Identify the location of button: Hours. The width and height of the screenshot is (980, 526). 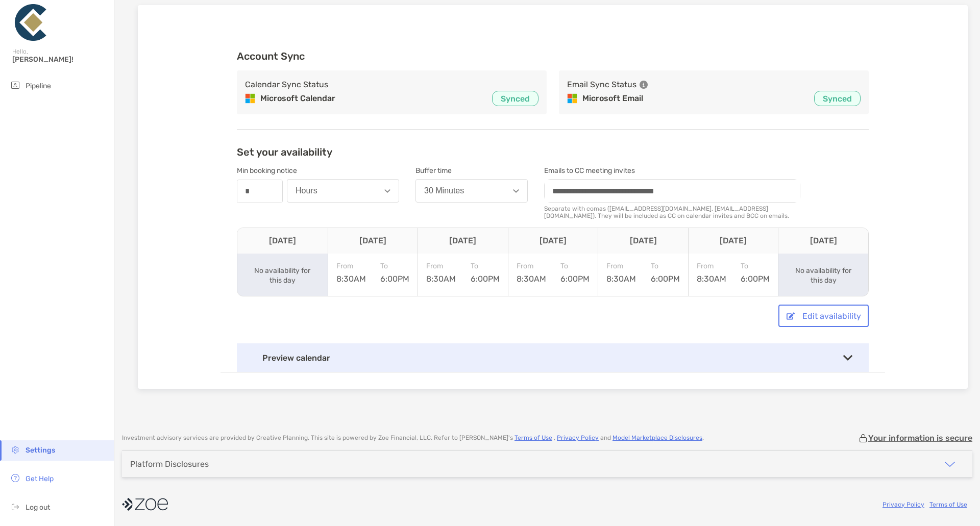
(343, 191).